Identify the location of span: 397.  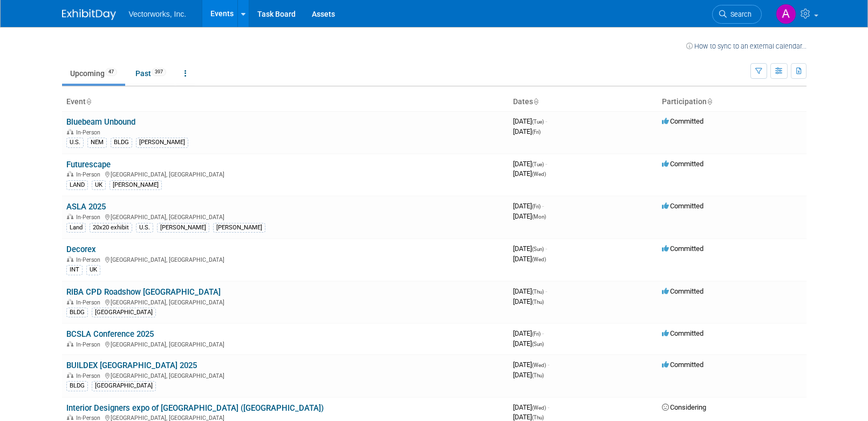
(158, 72).